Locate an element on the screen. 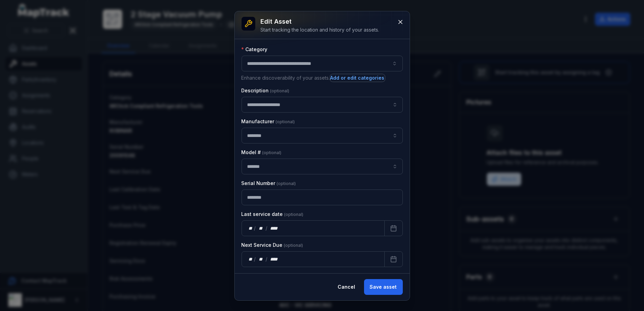 Image resolution: width=644 pixels, height=311 pixels. button: Cancel is located at coordinates (346, 287).